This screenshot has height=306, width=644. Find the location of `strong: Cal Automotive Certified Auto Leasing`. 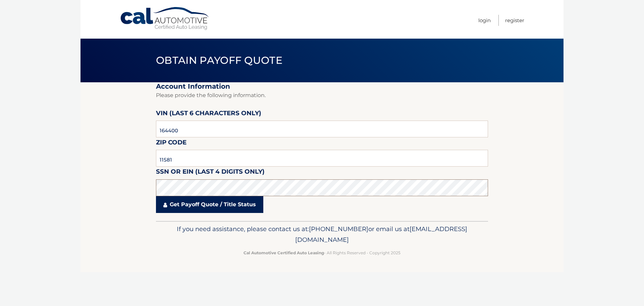

strong: Cal Automotive Certified Auto Leasing is located at coordinates (284, 252).